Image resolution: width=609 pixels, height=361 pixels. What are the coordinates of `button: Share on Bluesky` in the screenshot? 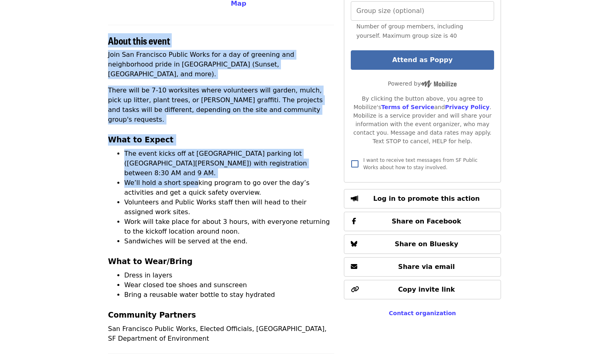 It's located at (422, 244).